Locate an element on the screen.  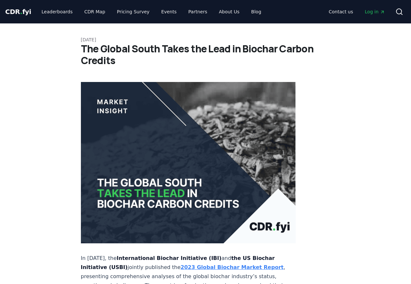
a: About Us is located at coordinates (229, 12).